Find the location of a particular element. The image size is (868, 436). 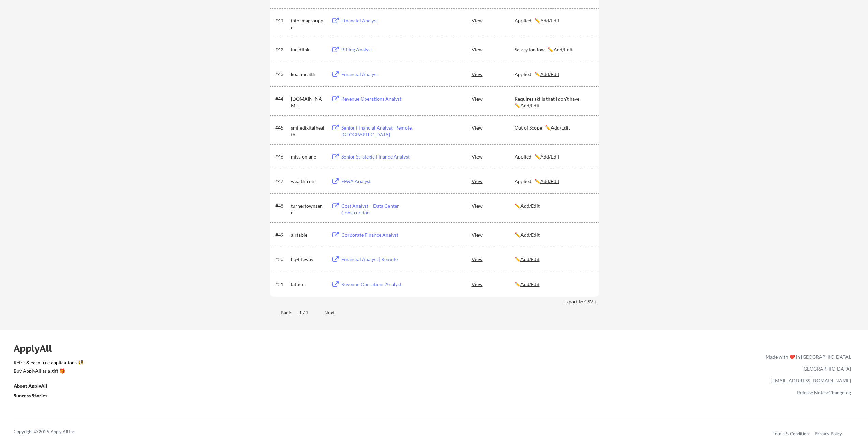

a: Buy ApplyAll as a gift 🎁 is located at coordinates (48, 372).